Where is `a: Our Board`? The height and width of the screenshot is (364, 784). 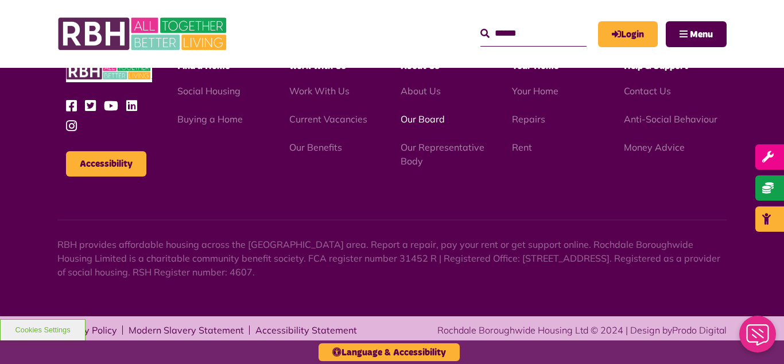
a: Our Board is located at coordinates (423, 119).